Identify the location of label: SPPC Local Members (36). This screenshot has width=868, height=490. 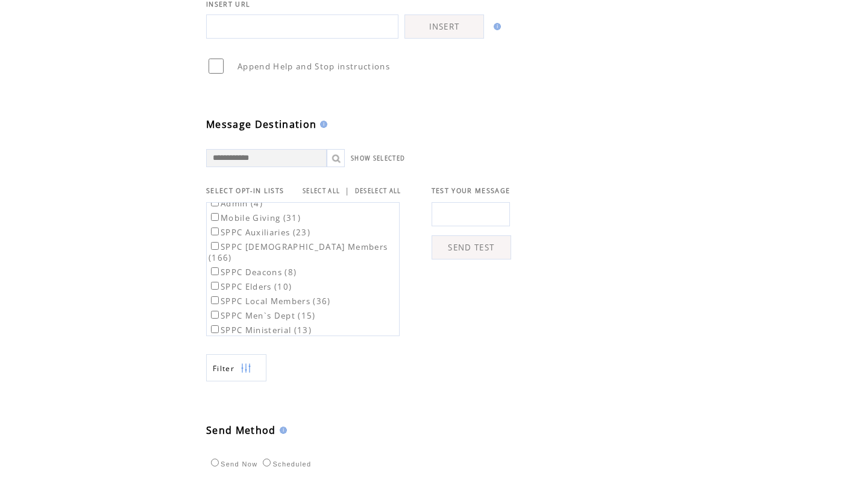
(269, 301).